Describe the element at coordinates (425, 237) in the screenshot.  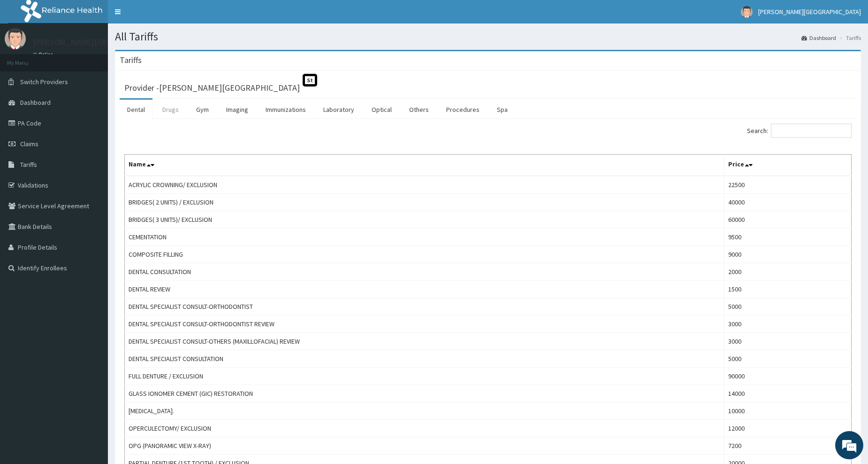
I see `td: CEMENTATION` at that location.